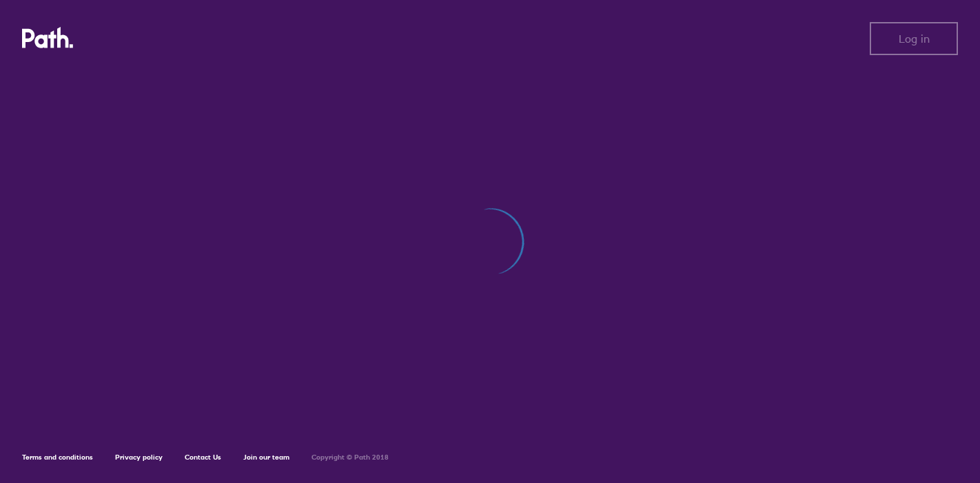  What do you see at coordinates (203, 456) in the screenshot?
I see `a: Contact Us` at bounding box center [203, 456].